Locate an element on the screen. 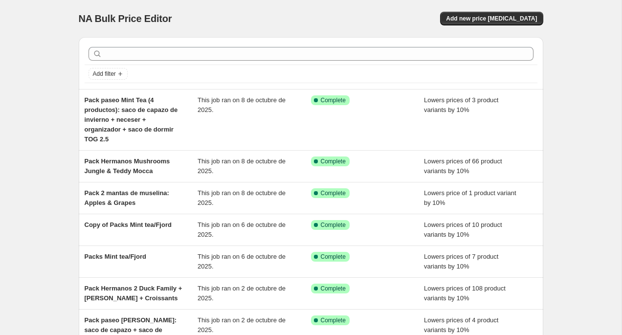 The width and height of the screenshot is (622, 335). span: Pack 2 mantas de muselina: Apples & Grapes is located at coordinates (127, 198).